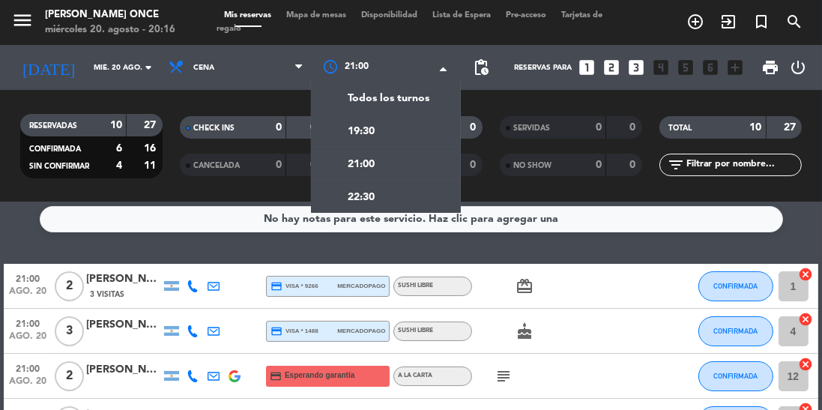  What do you see at coordinates (661, 67) in the screenshot?
I see `i: looks_4` at bounding box center [661, 67].